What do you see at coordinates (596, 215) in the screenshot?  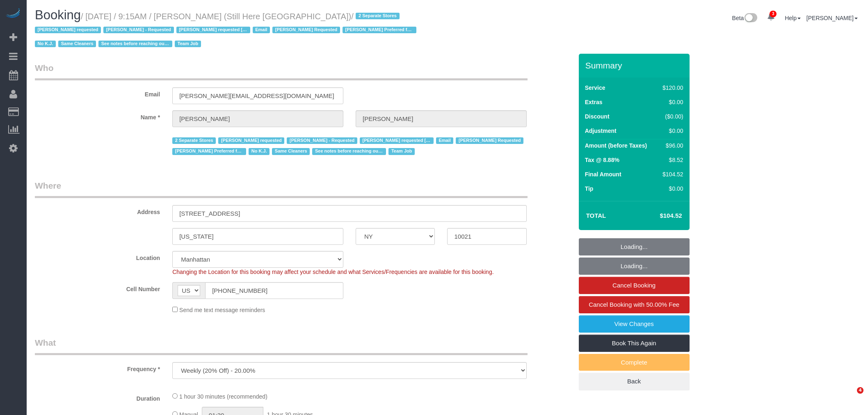 I see `strong: Total` at bounding box center [596, 215].